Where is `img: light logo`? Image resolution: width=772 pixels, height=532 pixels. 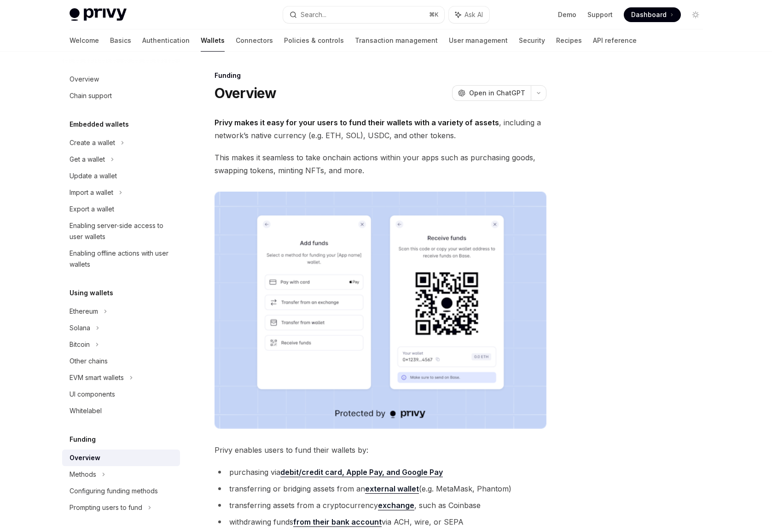 img: light logo is located at coordinates (98, 15).